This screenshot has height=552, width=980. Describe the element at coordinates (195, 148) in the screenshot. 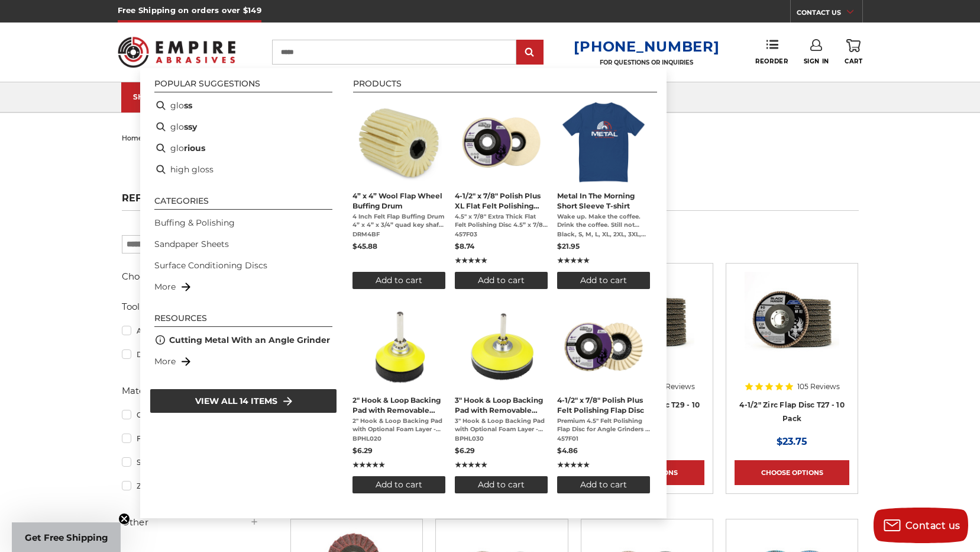

I see `b: rious` at that location.